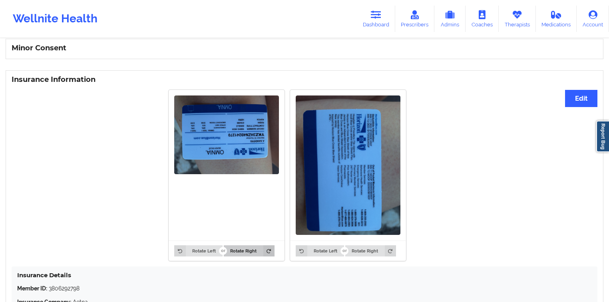  Describe the element at coordinates (517, 19) in the screenshot. I see `a: Therapists` at that location.